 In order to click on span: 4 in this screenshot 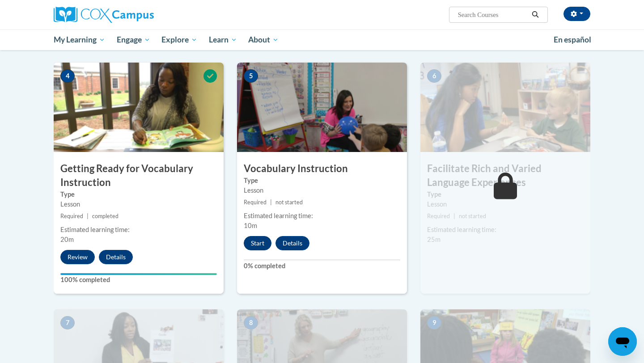, I will do `click(67, 76)`.